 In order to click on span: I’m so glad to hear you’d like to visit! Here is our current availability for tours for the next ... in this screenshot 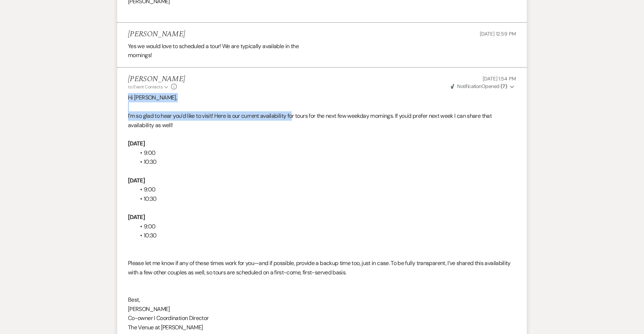, I will do `click(309, 120)`.